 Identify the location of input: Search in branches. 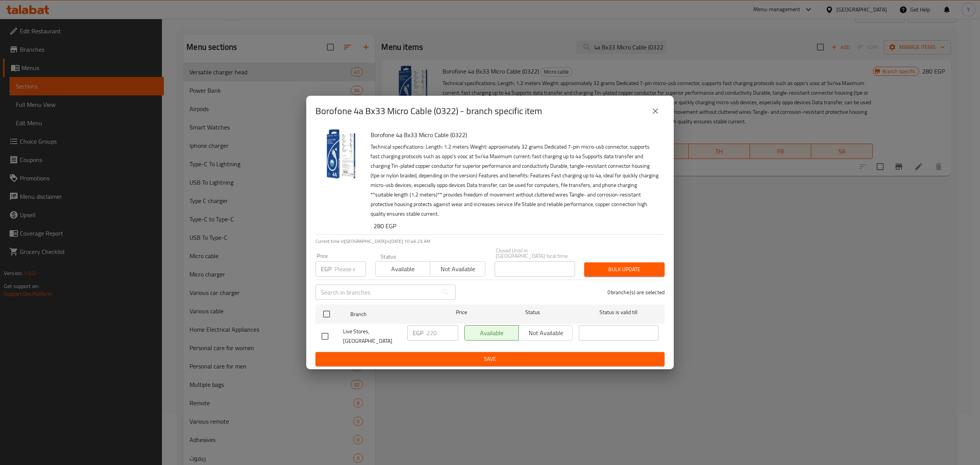
(376, 292).